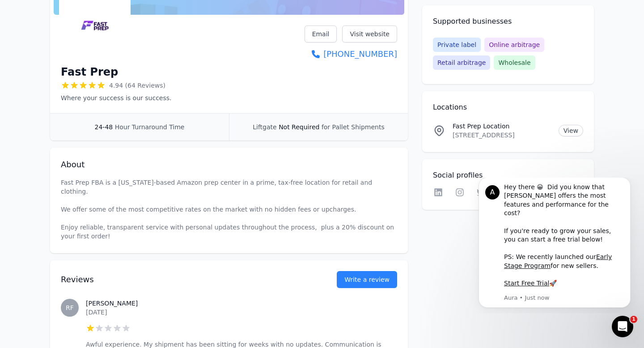  What do you see at coordinates (104, 127) in the screenshot?
I see `span: 24-48` at bounding box center [104, 127].